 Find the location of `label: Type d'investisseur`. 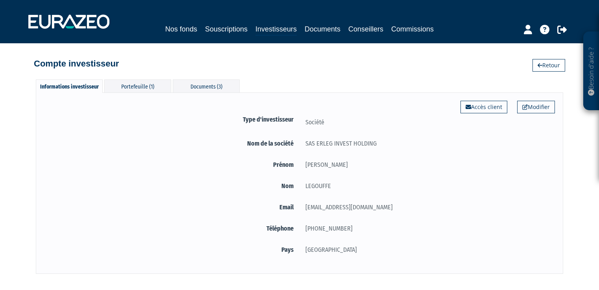

label: Type d'investisseur is located at coordinates (172, 119).